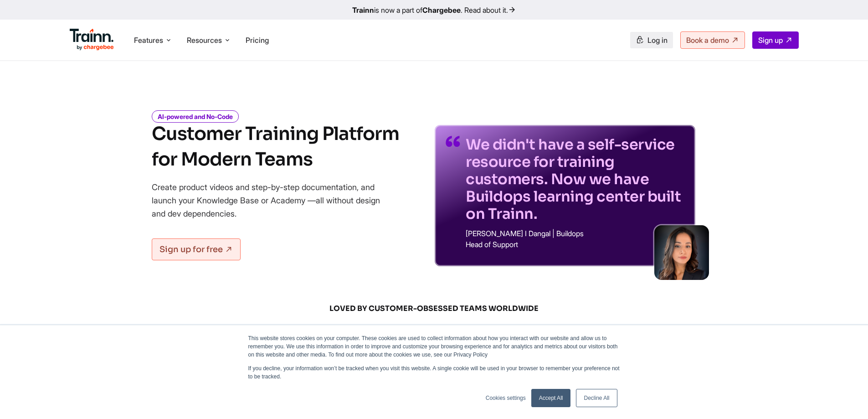 Image resolution: width=868 pixels, height=419 pixels. I want to click on a: Book a demo, so click(713, 40).